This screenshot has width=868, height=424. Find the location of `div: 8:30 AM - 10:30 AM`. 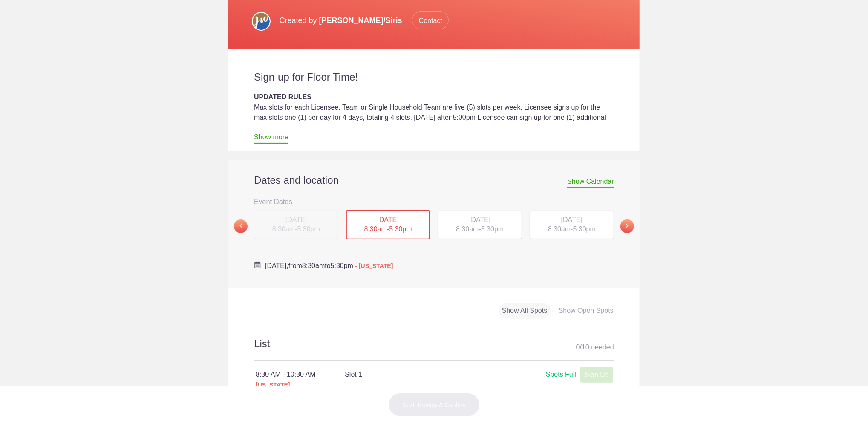

div: 8:30 AM - 10:30 AM is located at coordinates (300, 380).